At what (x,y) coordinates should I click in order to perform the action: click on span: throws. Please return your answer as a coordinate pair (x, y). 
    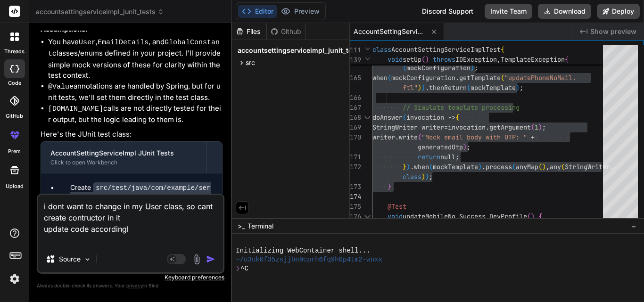
    Looking at the image, I should click on (444, 59).